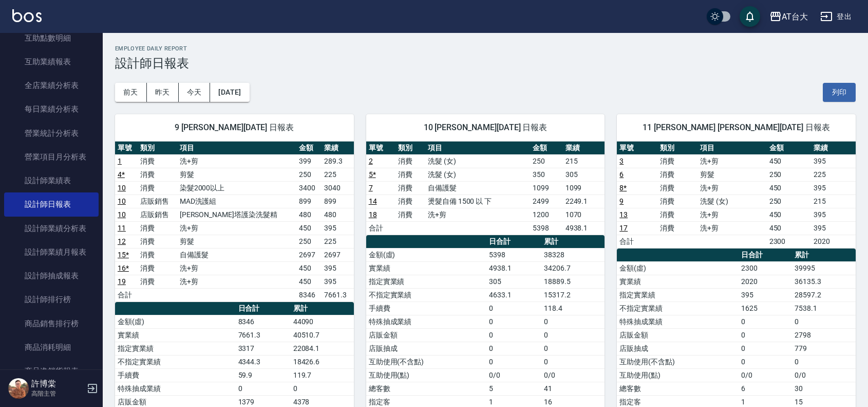  I want to click on a: 每日業績分析表, so click(51, 109).